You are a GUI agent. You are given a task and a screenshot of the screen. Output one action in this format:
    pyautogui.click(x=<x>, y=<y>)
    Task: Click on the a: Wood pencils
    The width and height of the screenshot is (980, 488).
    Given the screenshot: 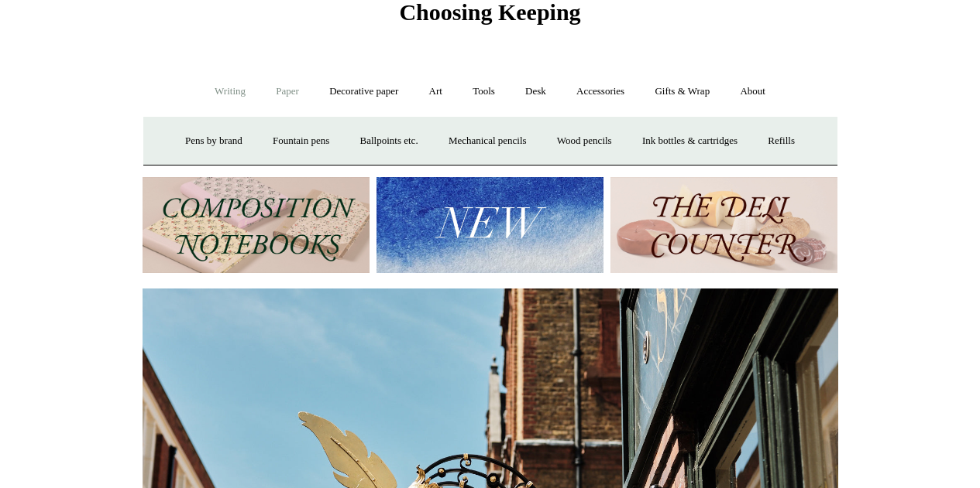 What is the action you would take?
    pyautogui.click(x=584, y=141)
    